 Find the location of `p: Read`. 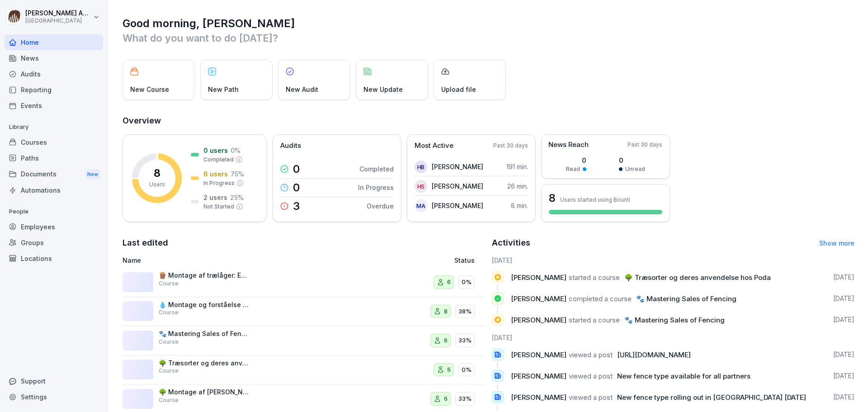

p: Read is located at coordinates (573, 169).